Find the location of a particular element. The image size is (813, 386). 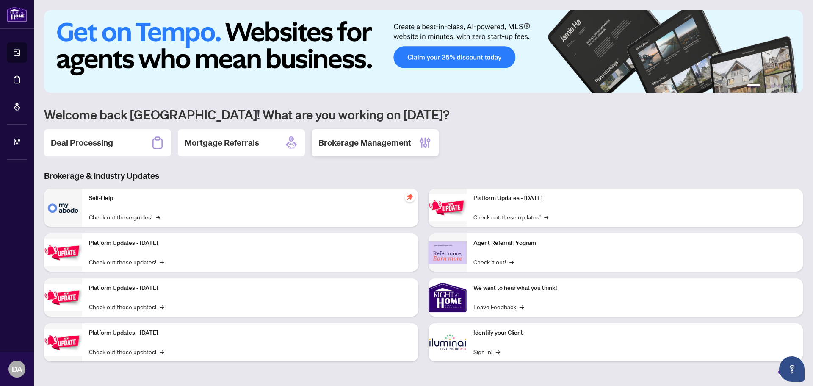

p: We want to hear what you think! is located at coordinates (635, 288).